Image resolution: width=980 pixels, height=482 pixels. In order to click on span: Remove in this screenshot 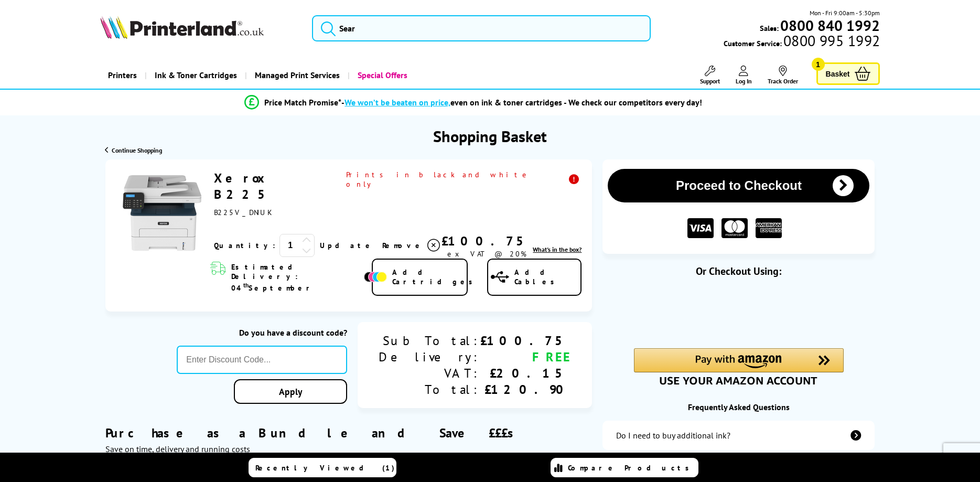, I will do `click(403, 246)`.